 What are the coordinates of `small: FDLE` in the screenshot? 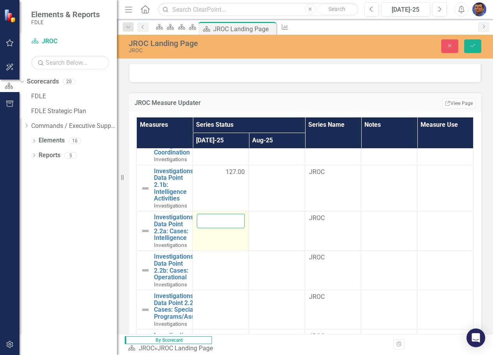 It's located at (65, 22).